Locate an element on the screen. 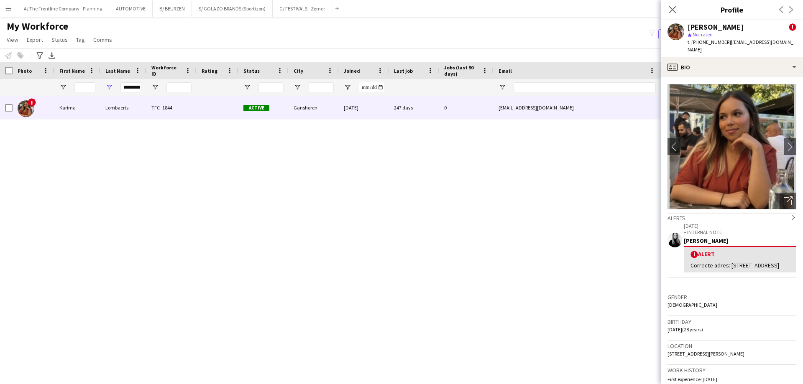  span: Not rated is located at coordinates (702, 34).